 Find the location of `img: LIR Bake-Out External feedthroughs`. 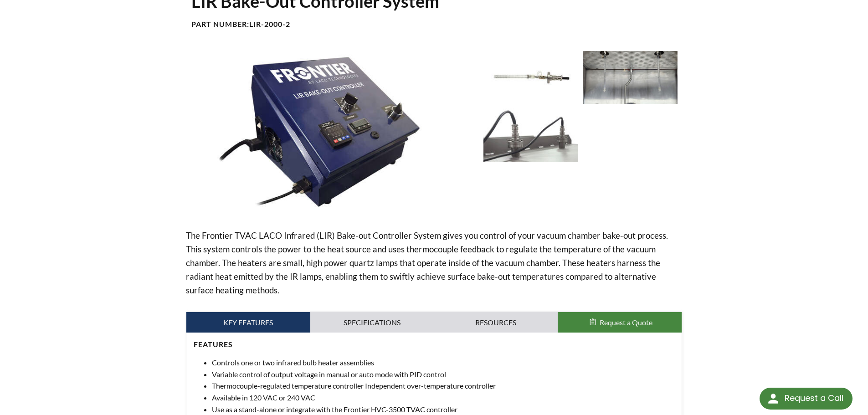

img: LIR Bake-Out External feedthroughs is located at coordinates (531, 135).